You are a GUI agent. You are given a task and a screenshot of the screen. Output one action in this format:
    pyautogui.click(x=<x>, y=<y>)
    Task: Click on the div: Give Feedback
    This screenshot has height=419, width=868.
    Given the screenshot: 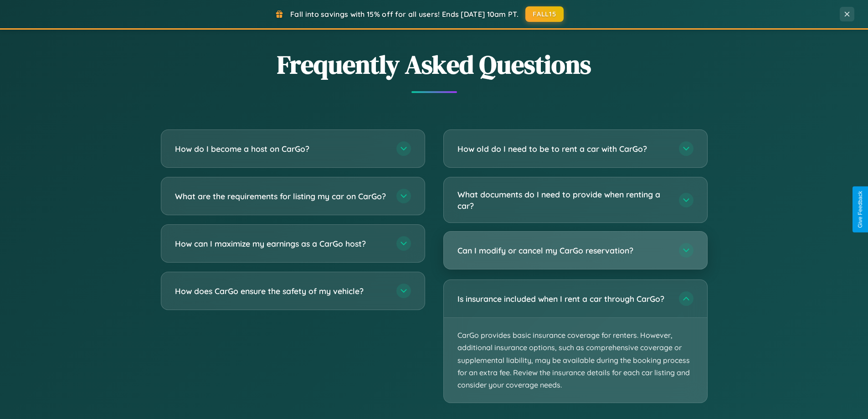 What is the action you would take?
    pyautogui.click(x=860, y=209)
    